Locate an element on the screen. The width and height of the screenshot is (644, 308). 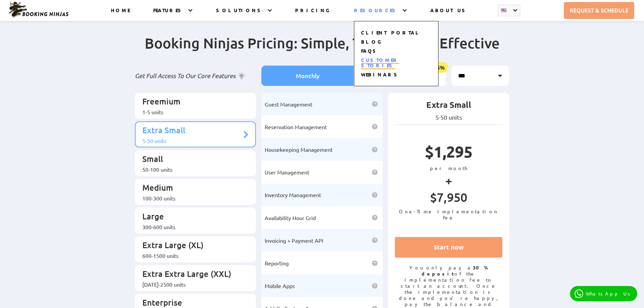
span: Reservation Management is located at coordinates (296, 127).